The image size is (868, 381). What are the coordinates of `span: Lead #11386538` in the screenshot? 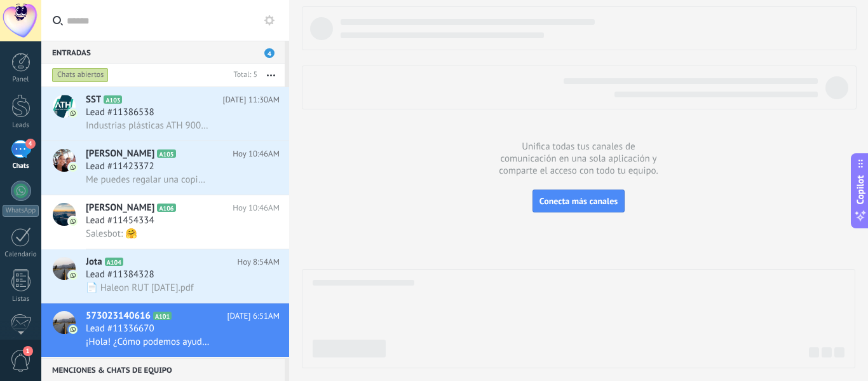 It's located at (120, 113).